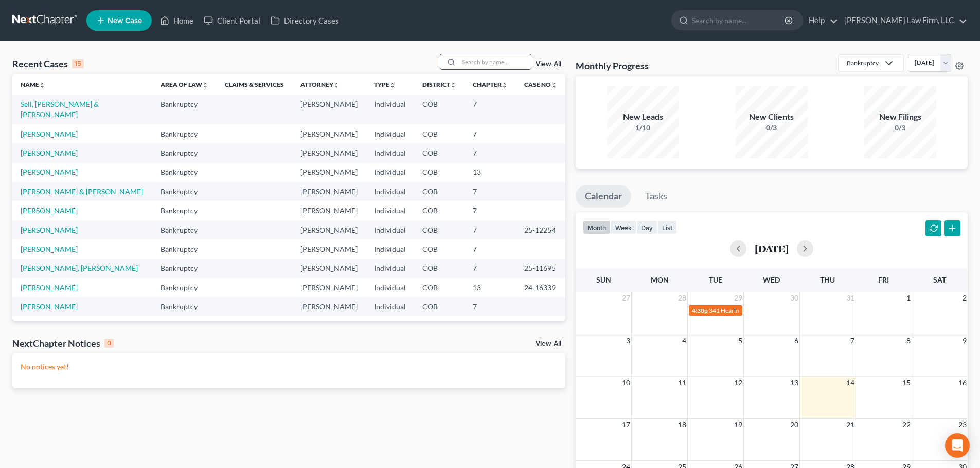  I want to click on td: 25-10527, so click(541, 326).